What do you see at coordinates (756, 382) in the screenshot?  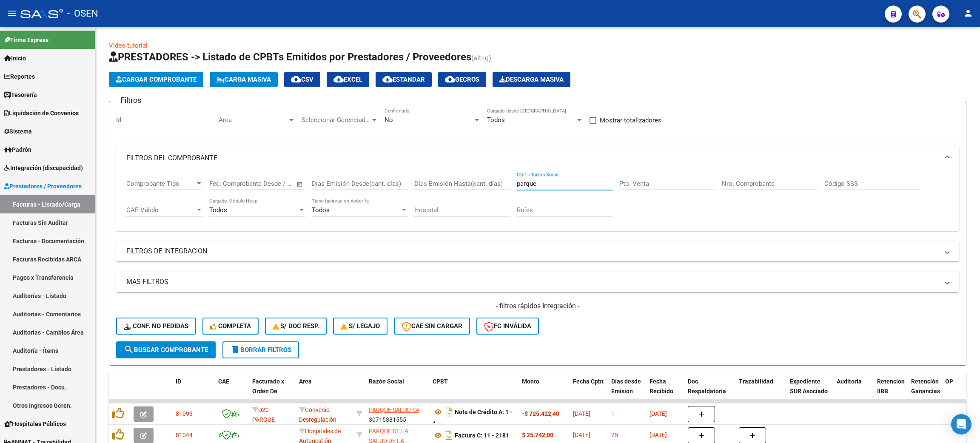 I see `span: Trazabilidad` at bounding box center [756, 382].